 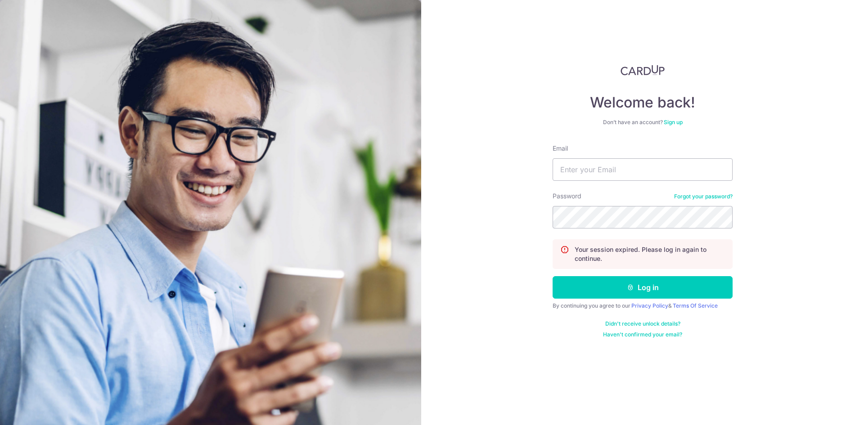 What do you see at coordinates (567, 196) in the screenshot?
I see `label: Password` at bounding box center [567, 196].